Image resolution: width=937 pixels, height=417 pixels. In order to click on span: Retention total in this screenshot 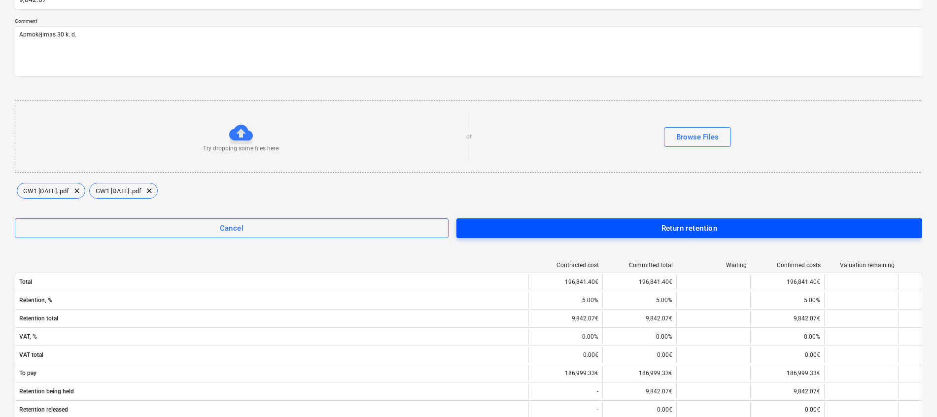, I will do `click(272, 318)`.